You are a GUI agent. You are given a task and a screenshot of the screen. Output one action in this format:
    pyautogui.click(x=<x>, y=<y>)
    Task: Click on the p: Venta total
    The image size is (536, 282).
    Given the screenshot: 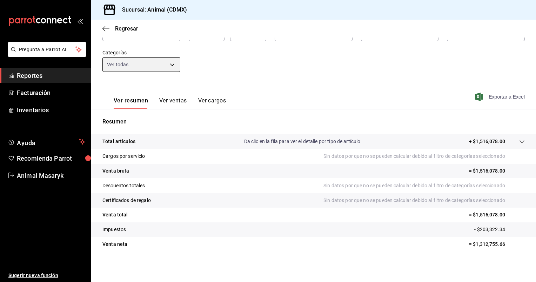 What is the action you would take?
    pyautogui.click(x=115, y=215)
    